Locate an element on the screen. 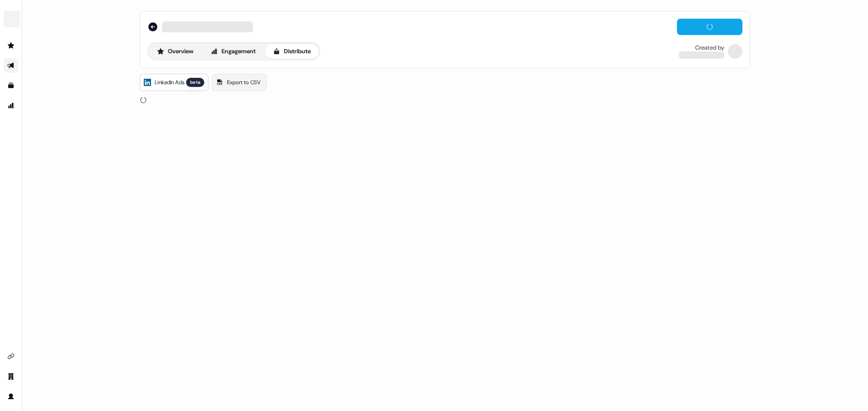  a: Go to templates is located at coordinates (11, 86).